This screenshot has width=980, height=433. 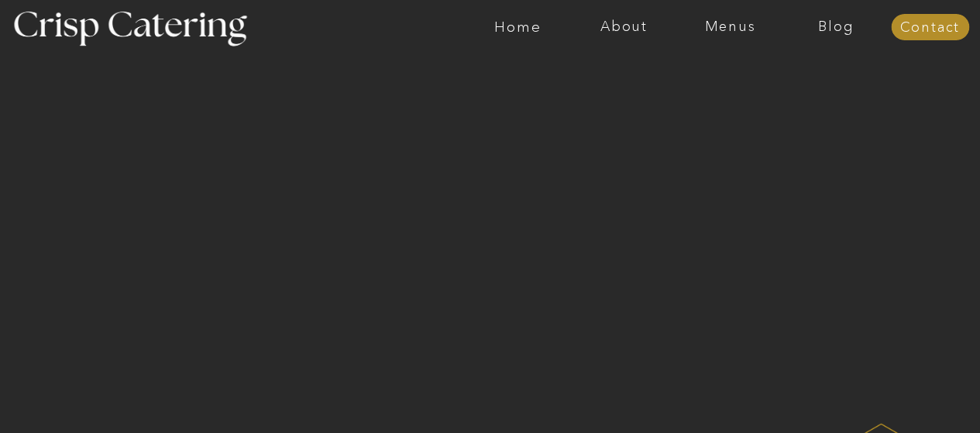 I want to click on a: Menus, so click(x=730, y=27).